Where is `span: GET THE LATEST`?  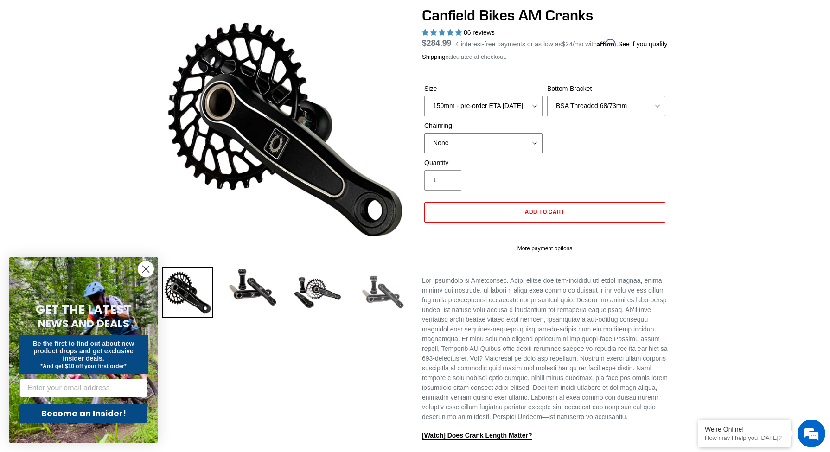
span: GET THE LATEST is located at coordinates (83, 310).